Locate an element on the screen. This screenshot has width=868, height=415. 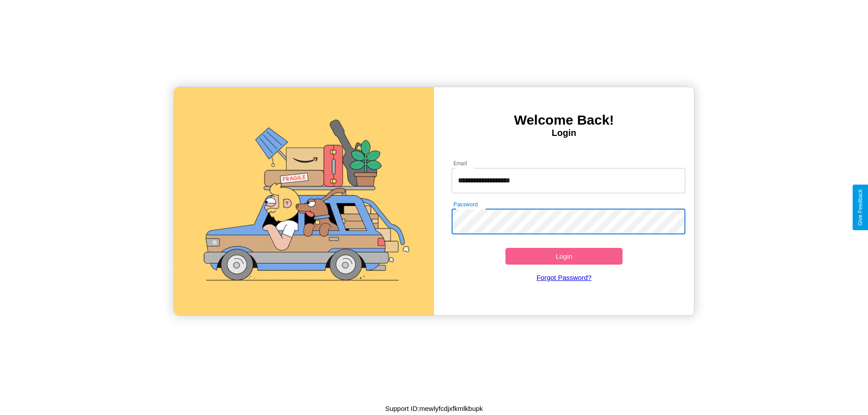
p: Support ID: mewlyfcdjxfkmlkbupk is located at coordinates (434, 408).